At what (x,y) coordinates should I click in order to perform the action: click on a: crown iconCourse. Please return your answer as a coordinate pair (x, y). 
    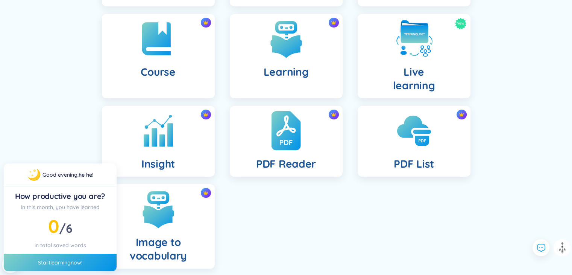
    Looking at the image, I should click on (158, 56).